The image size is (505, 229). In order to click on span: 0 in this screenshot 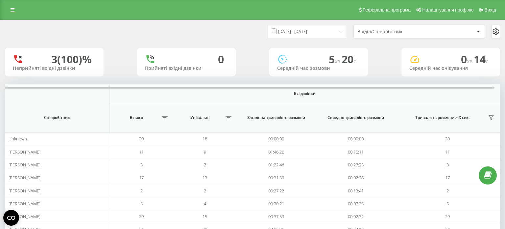, I will do `click(467, 59)`.